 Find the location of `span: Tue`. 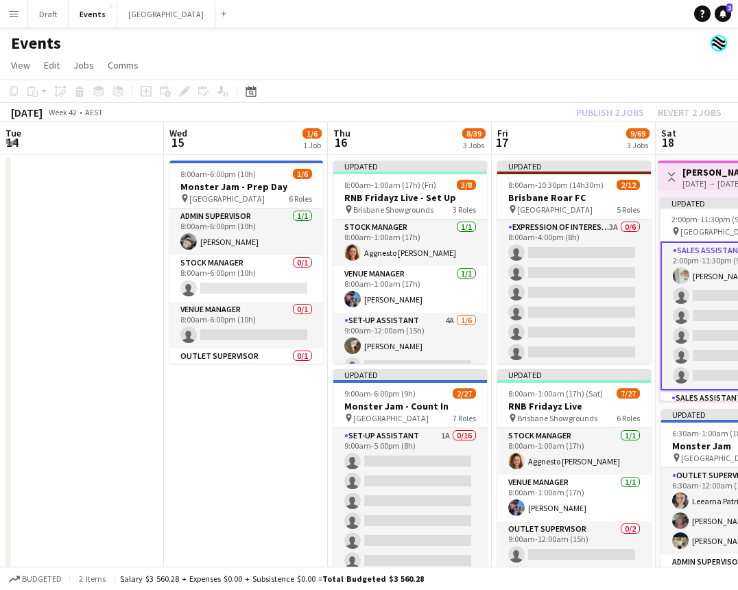

span: Tue is located at coordinates (13, 133).